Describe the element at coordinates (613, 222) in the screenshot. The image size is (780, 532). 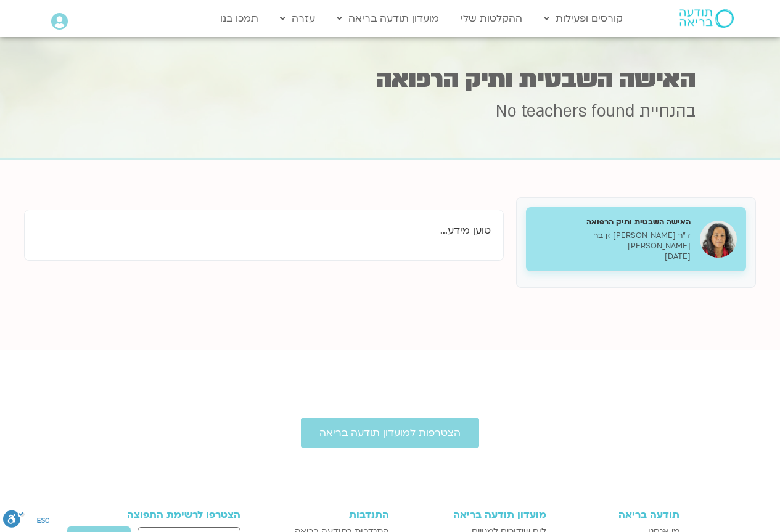
I see `h5: האישה השבטית ותיק הרפואה` at that location.